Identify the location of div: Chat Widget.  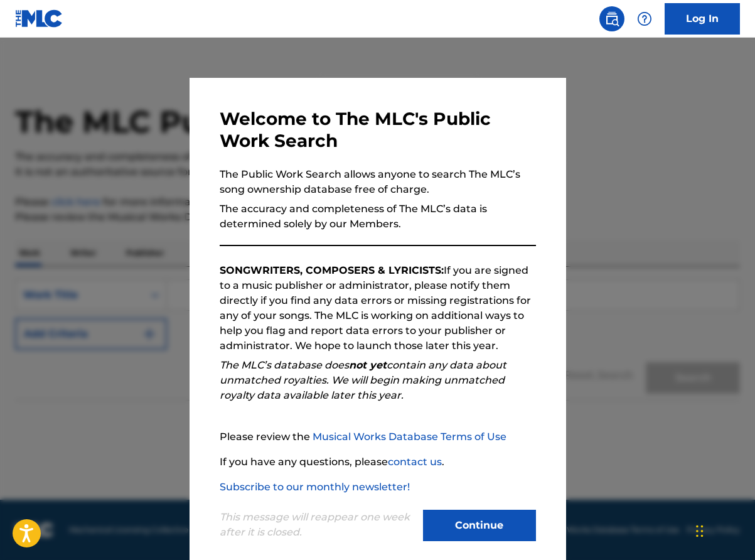
(724, 530).